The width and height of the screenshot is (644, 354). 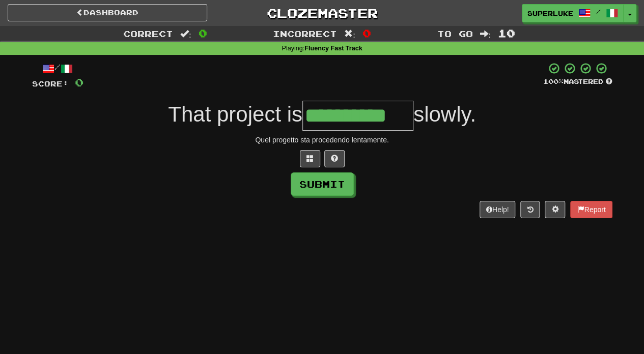 What do you see at coordinates (322, 184) in the screenshot?
I see `button: Submit` at bounding box center [322, 184].